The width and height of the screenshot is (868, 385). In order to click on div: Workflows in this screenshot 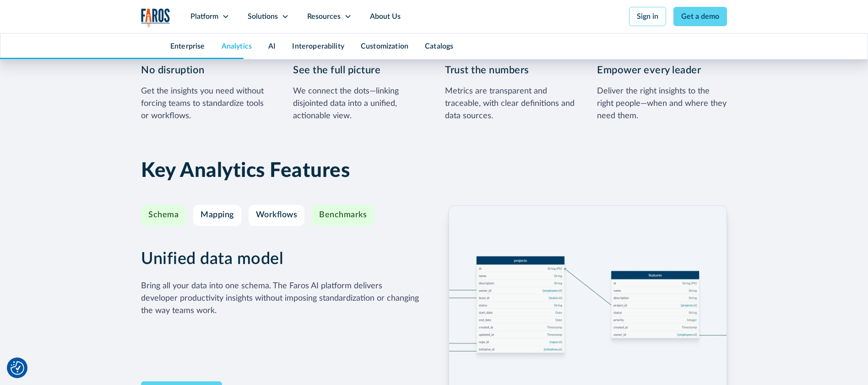, I will do `click(276, 215)`.